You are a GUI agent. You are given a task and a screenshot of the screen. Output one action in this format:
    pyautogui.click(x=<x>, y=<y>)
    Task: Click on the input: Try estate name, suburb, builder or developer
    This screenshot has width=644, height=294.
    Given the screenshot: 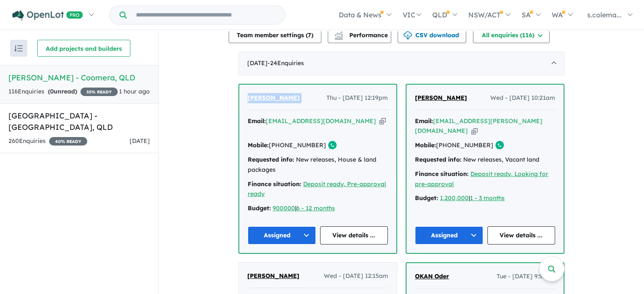 What is the action you would take?
    pyautogui.click(x=206, y=15)
    